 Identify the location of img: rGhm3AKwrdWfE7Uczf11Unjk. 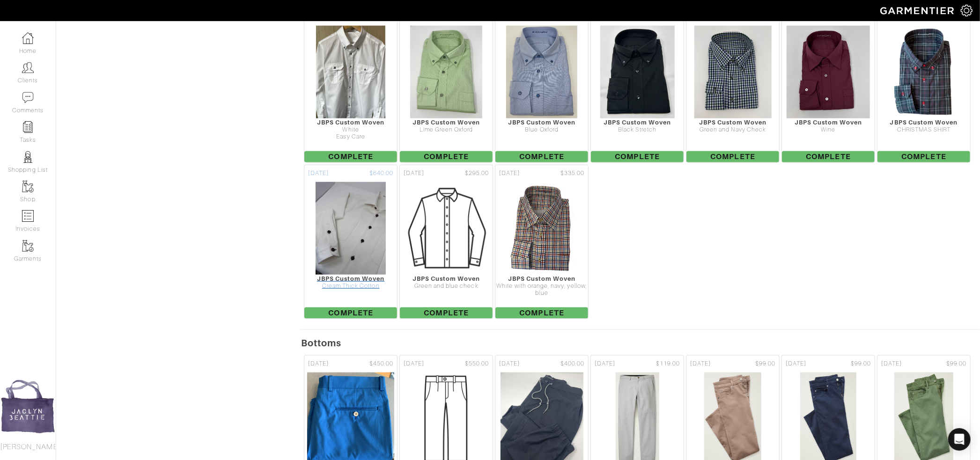
(542, 229).